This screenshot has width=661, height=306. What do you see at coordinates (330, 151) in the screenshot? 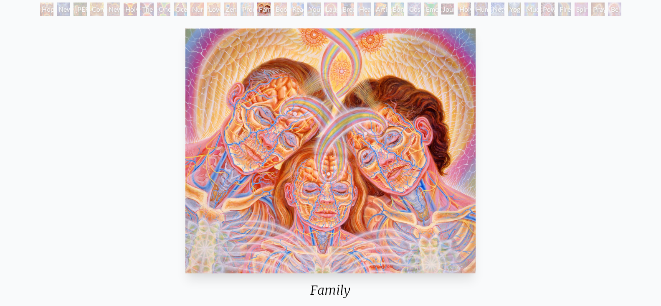
I see `img: Family-1996-Alex-Grey-watermarked.jpg` at bounding box center [330, 151].